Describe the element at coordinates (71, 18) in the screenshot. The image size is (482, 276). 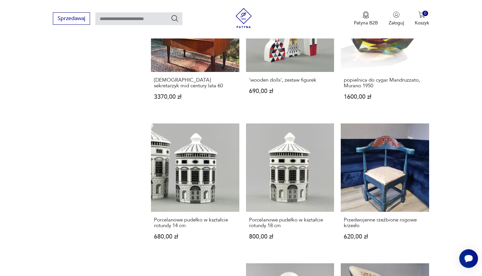
I see `button: Sprzedawaj` at that location.